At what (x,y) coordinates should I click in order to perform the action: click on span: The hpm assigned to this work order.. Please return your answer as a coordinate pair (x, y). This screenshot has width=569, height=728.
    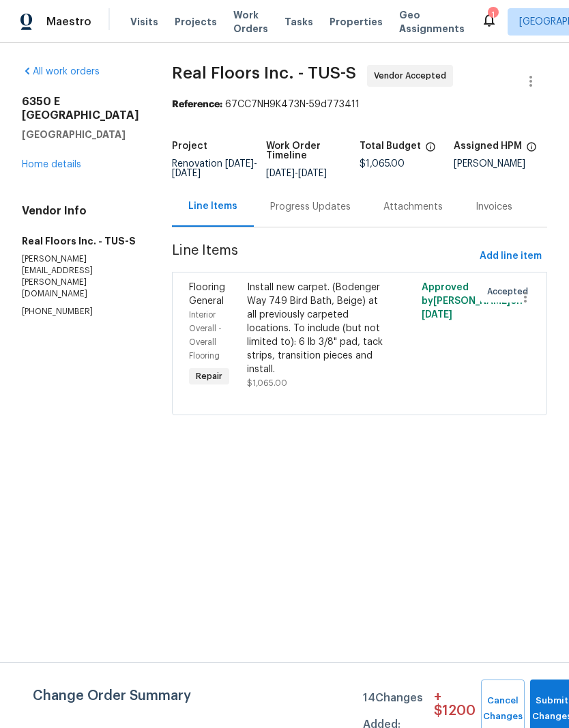
    Looking at the image, I should click on (531, 150).